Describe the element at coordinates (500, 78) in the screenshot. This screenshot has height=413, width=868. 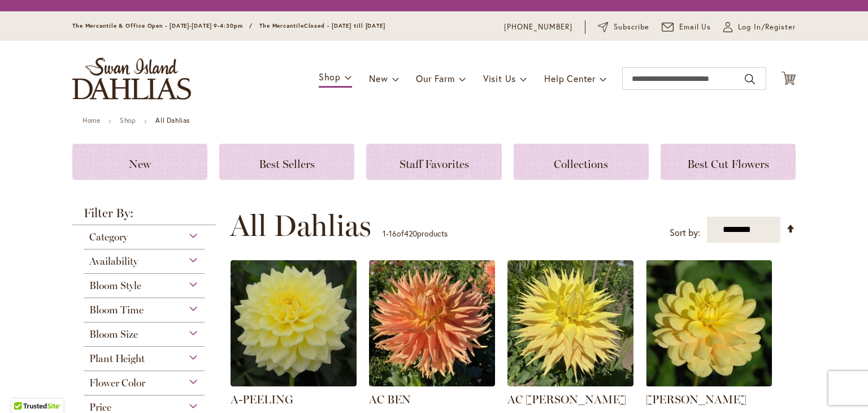
I see `span: Visit Us` at that location.